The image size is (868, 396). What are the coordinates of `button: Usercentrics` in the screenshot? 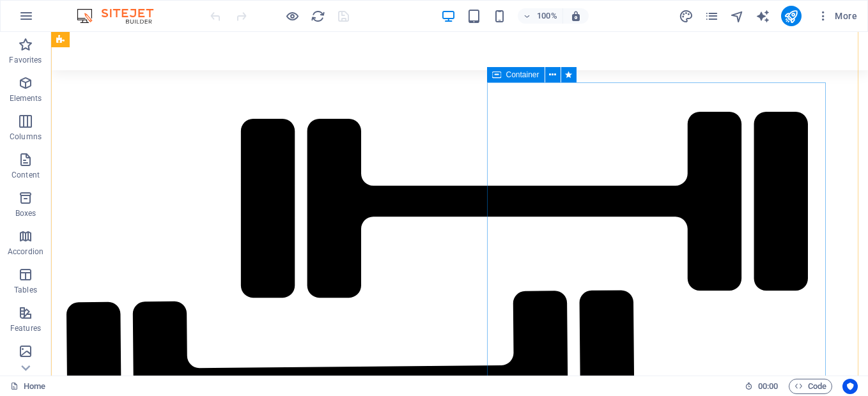 It's located at (850, 386).